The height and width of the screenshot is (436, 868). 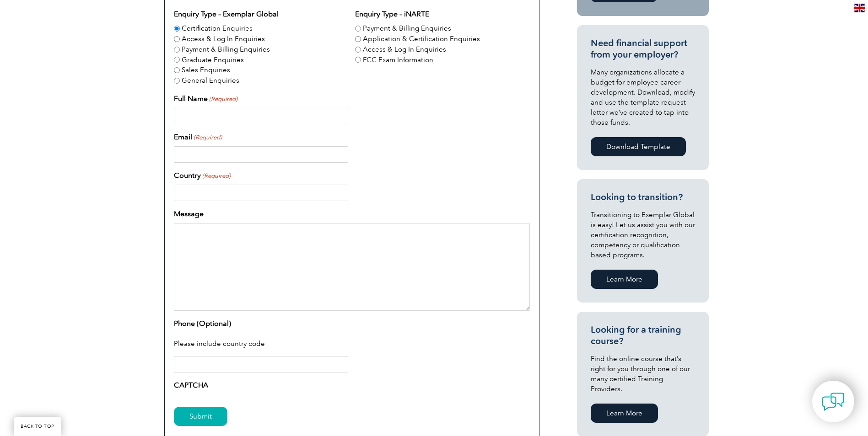 What do you see at coordinates (226, 14) in the screenshot?
I see `legend: Enquiry Type – Exemplar Global` at bounding box center [226, 14].